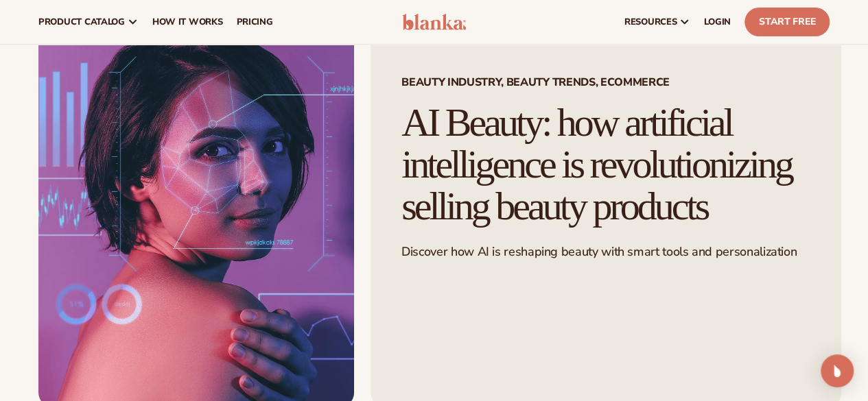 This screenshot has width=868, height=401. Describe the element at coordinates (606, 164) in the screenshot. I see `h1: AI Beauty: how artificial intelligence is revolutionizing selling beauty products` at that location.